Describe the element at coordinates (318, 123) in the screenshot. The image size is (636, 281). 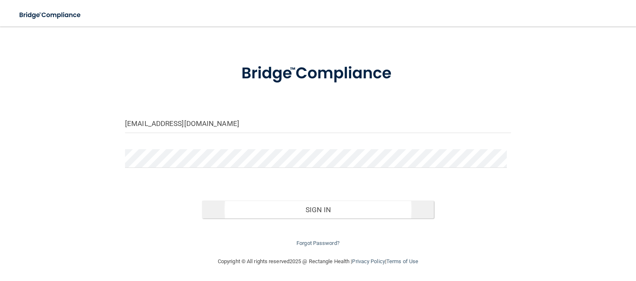
I see `input: Email` at that location.